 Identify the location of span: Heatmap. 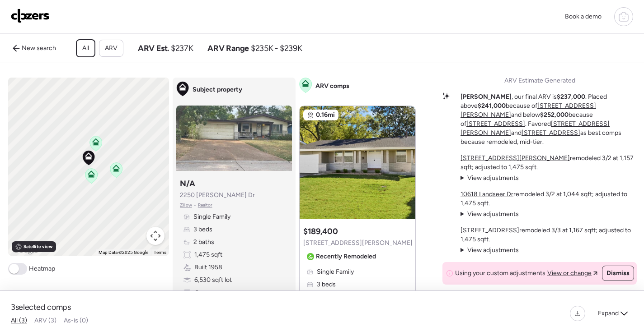
(42, 269).